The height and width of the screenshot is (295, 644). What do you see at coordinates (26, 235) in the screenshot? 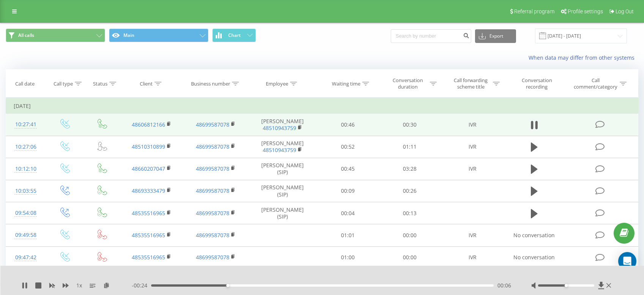
I see `div: 09:49:58` at bounding box center [26, 235].